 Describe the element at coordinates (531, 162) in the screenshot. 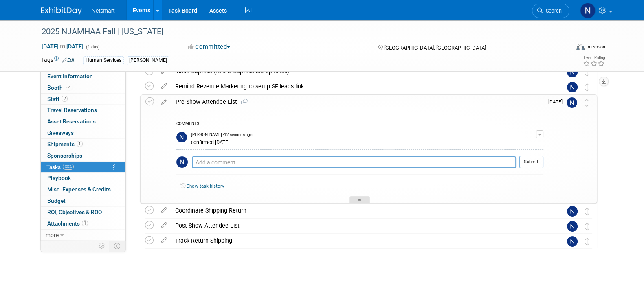

I see `button: Submit` at that location.